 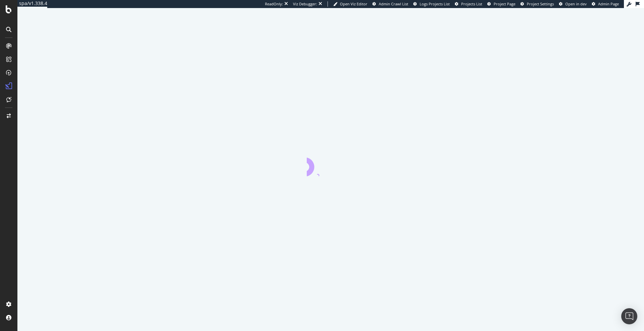 I want to click on span: Open Viz Editor, so click(x=354, y=4).